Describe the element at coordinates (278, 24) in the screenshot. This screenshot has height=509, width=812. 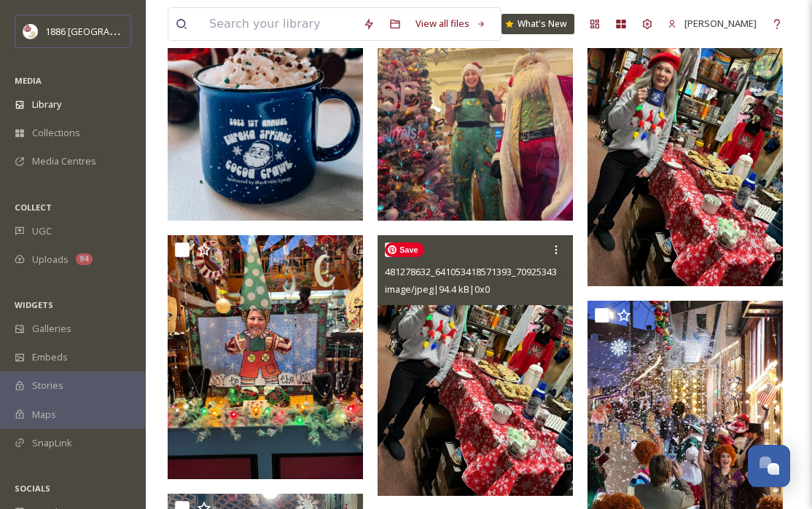
I see `input: Search your library` at that location.